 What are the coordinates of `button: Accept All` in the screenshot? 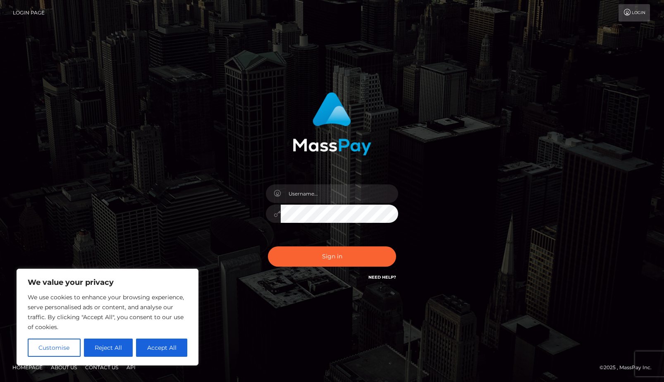 It's located at (162, 348).